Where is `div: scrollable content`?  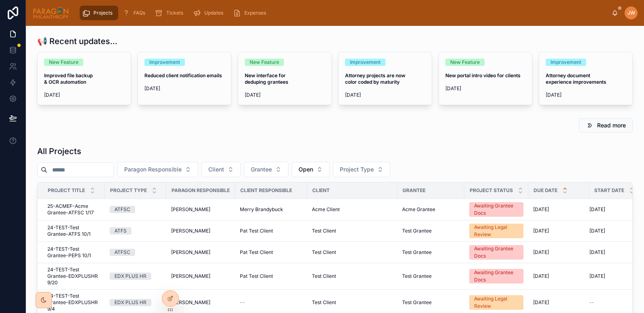 div: scrollable content is located at coordinates (344, 13).